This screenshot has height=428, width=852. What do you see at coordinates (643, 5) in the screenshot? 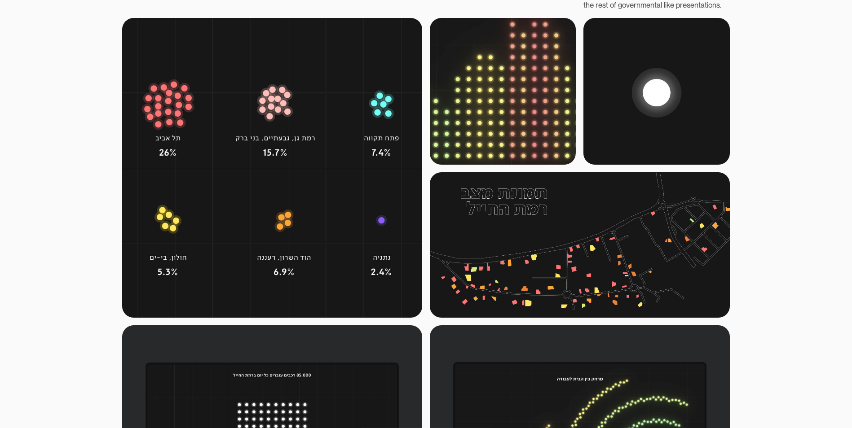
I see `span: m` at bounding box center [643, 5].